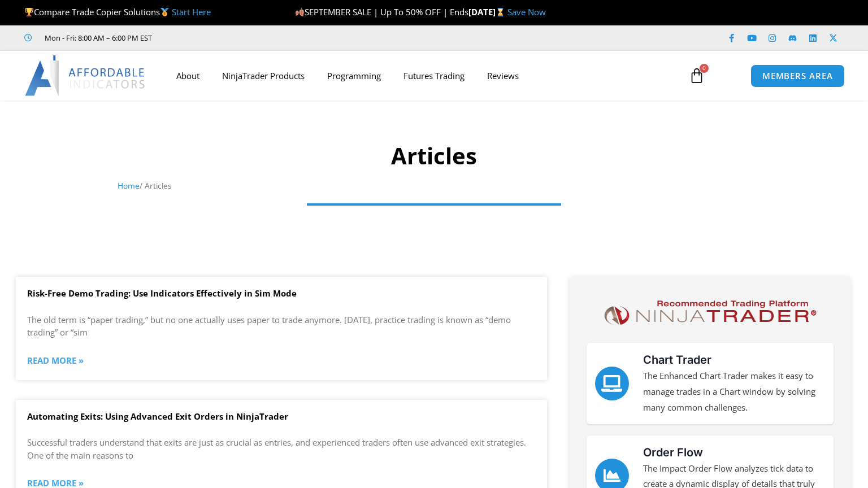 This screenshot has width=868, height=488. I want to click on nav: Menu, so click(421, 76).